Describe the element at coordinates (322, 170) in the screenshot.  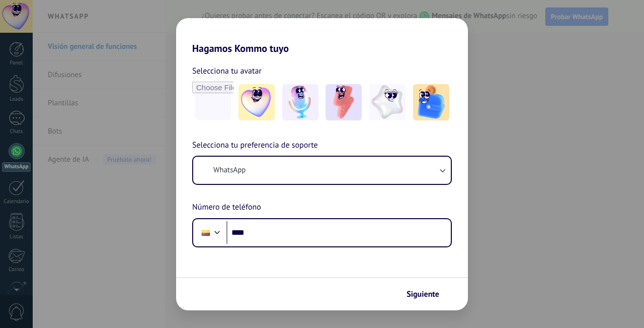
I see `button: WhatsApp` at that location.